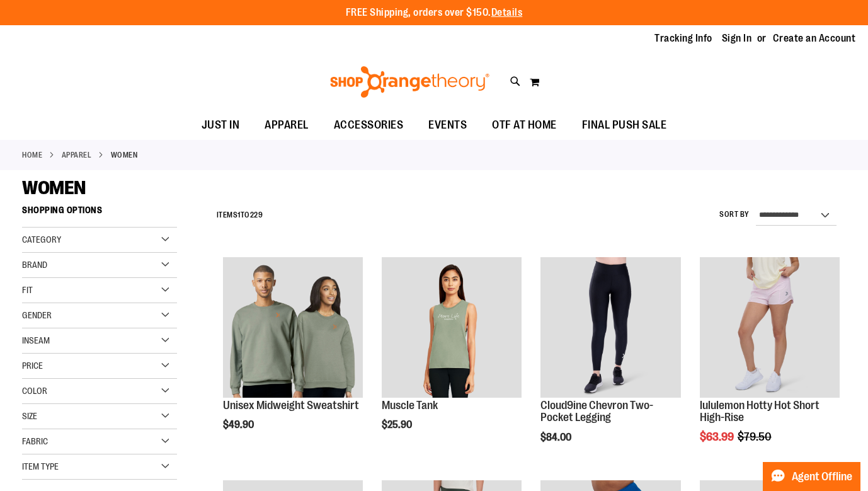 This screenshot has width=868, height=491. I want to click on span: Inseam, so click(36, 340).